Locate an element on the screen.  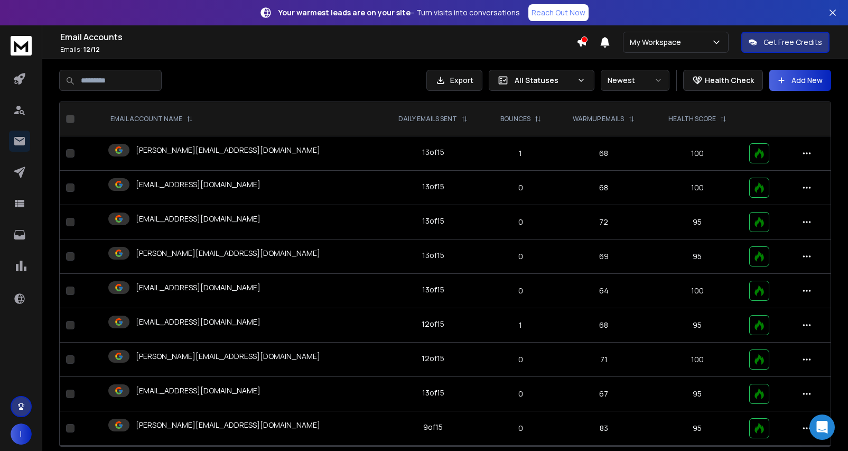
img: logo is located at coordinates (21, 45).